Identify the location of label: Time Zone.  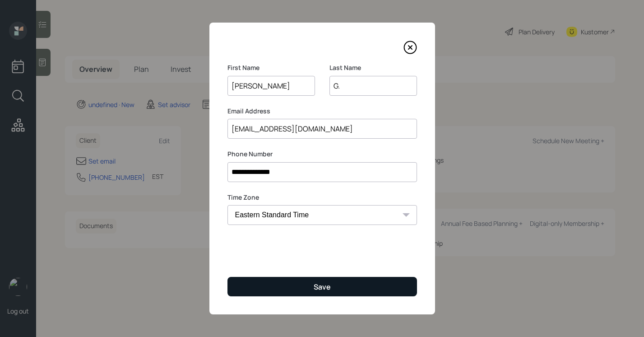
(322, 197).